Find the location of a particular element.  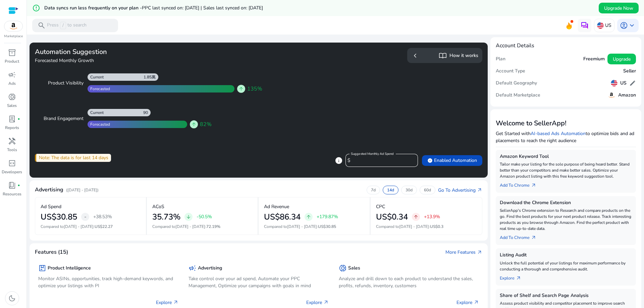

h5: Default Geography is located at coordinates (516, 83).